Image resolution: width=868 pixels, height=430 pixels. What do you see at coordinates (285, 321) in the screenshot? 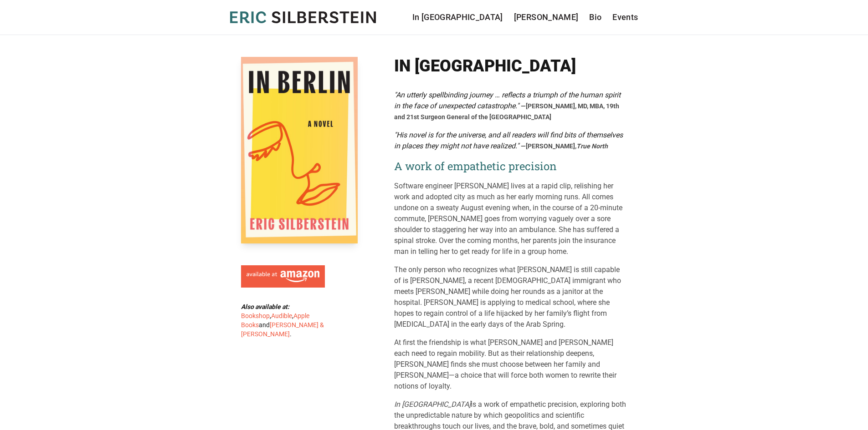
I see `div: , , and .` at bounding box center [285, 321].